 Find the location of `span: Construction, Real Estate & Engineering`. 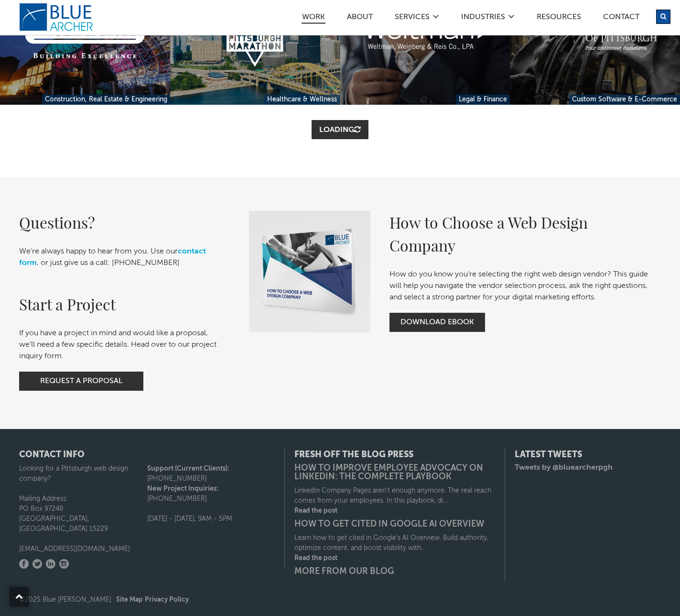

span: Construction, Real Estate & Engineering is located at coordinates (106, 99).